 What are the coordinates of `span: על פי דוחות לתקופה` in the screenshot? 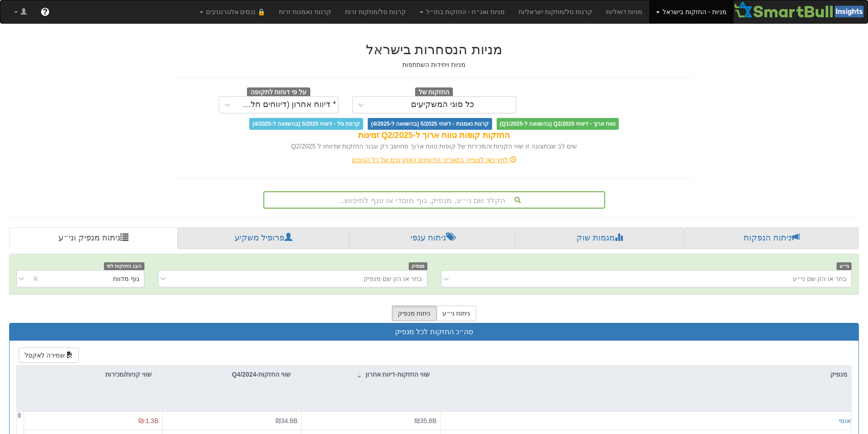 It's located at (279, 93).